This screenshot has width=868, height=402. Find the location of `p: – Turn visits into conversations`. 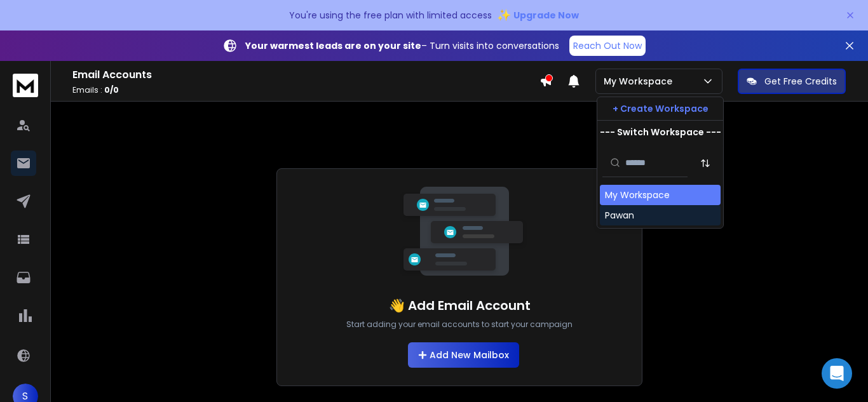

p: – Turn visits into conversations is located at coordinates (402, 46).